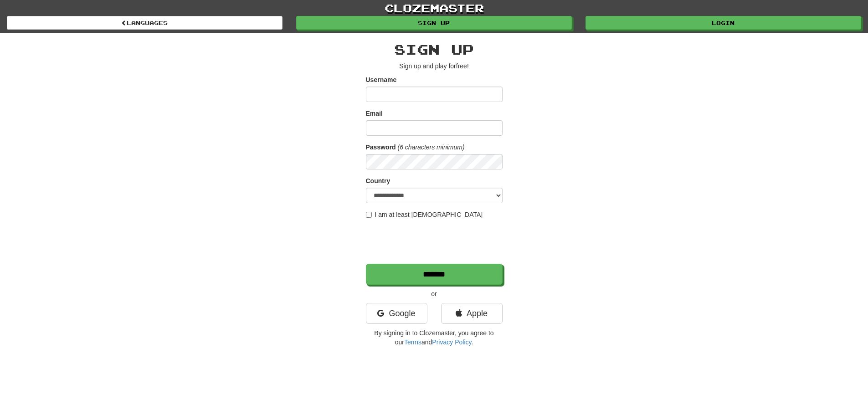  What do you see at coordinates (431, 147) in the screenshot?
I see `em: (6 characters minimum)` at bounding box center [431, 147].